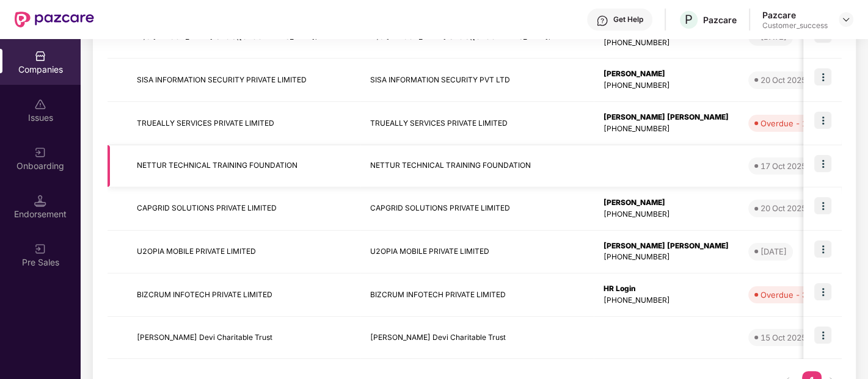 The image size is (868, 379). Describe the element at coordinates (786, 295) in the screenshot. I see `div: Overdue - 3d` at that location.